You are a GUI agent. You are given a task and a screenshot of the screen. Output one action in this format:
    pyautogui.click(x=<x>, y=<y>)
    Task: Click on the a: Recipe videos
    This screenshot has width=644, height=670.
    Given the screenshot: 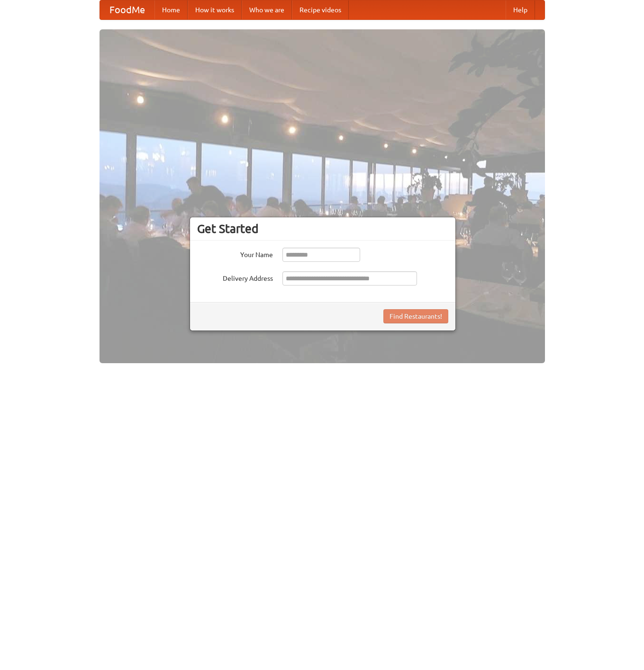 What is the action you would take?
    pyautogui.click(x=321, y=10)
    